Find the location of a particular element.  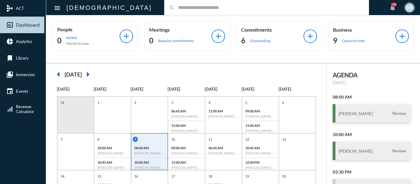

span: Revenue Calculator is located at coordinates (25, 109).